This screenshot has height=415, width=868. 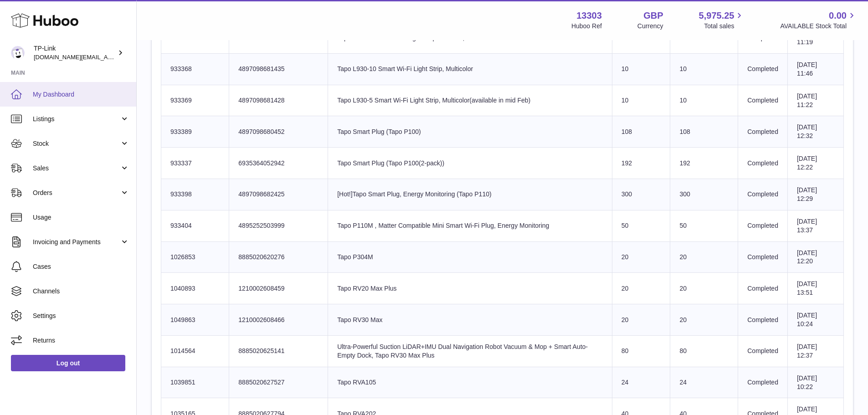 I want to click on td: 6935364052942, so click(x=279, y=163).